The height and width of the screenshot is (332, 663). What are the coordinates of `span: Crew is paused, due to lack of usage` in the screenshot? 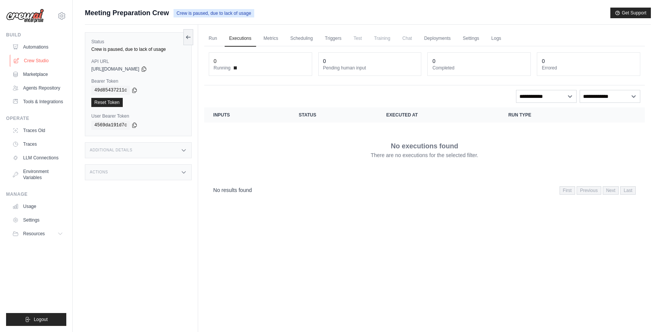 It's located at (214, 13).